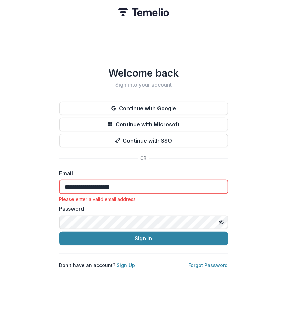 This screenshot has height=314, width=287. Describe the element at coordinates (144, 238) in the screenshot. I see `button: Sign In` at that location.